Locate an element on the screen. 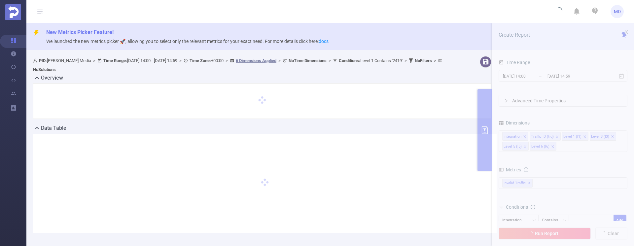 The width and height of the screenshot is (634, 246). i: icon: user is located at coordinates (36, 60).